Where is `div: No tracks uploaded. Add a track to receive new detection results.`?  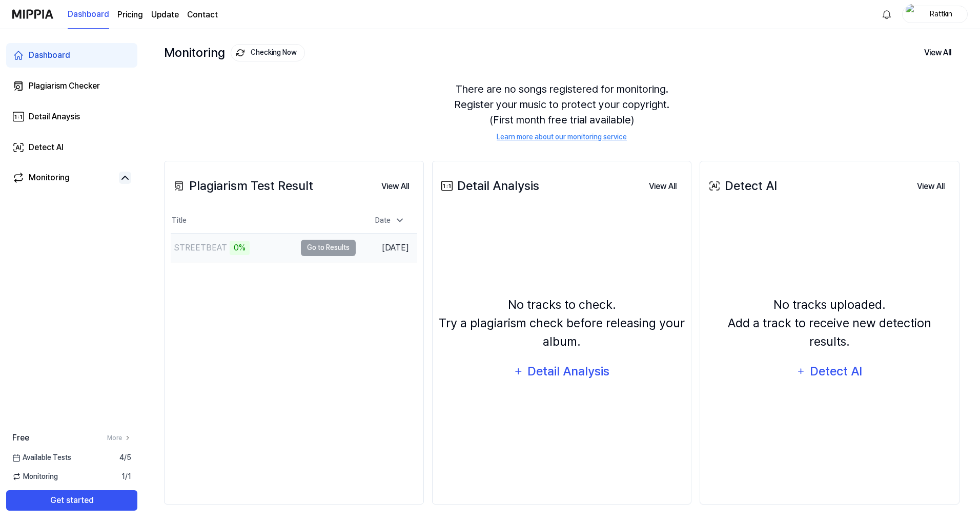 div: No tracks uploaded. Add a track to receive new detection results. is located at coordinates (830, 324).